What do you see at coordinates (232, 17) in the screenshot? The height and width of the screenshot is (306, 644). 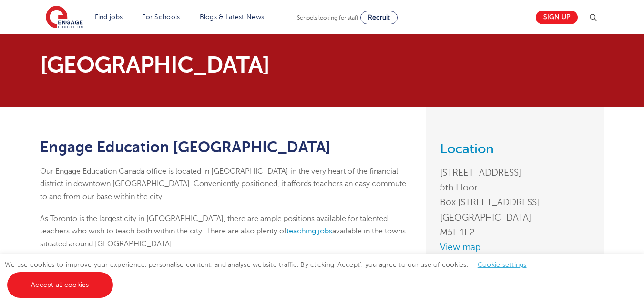 I see `a: Blogs & Latest News` at bounding box center [232, 17].